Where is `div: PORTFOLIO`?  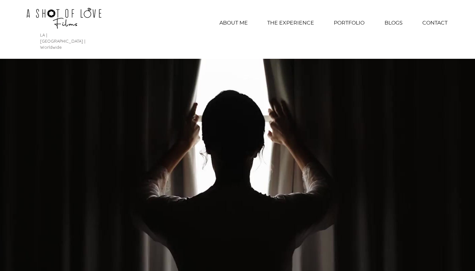 div: PORTFOLIO is located at coordinates (349, 23).